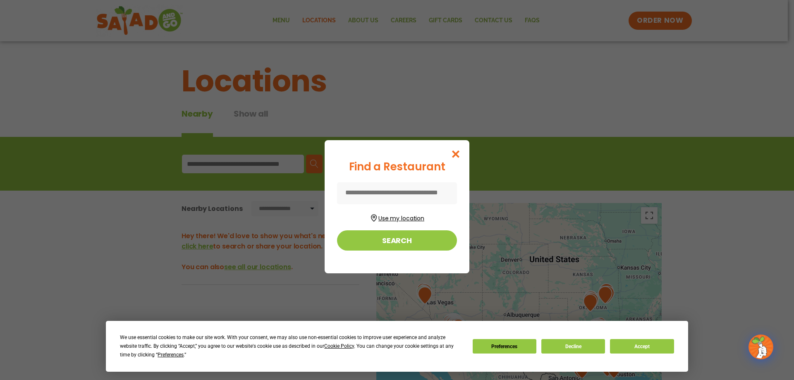  Describe the element at coordinates (397, 240) in the screenshot. I see `button: Search` at that location.